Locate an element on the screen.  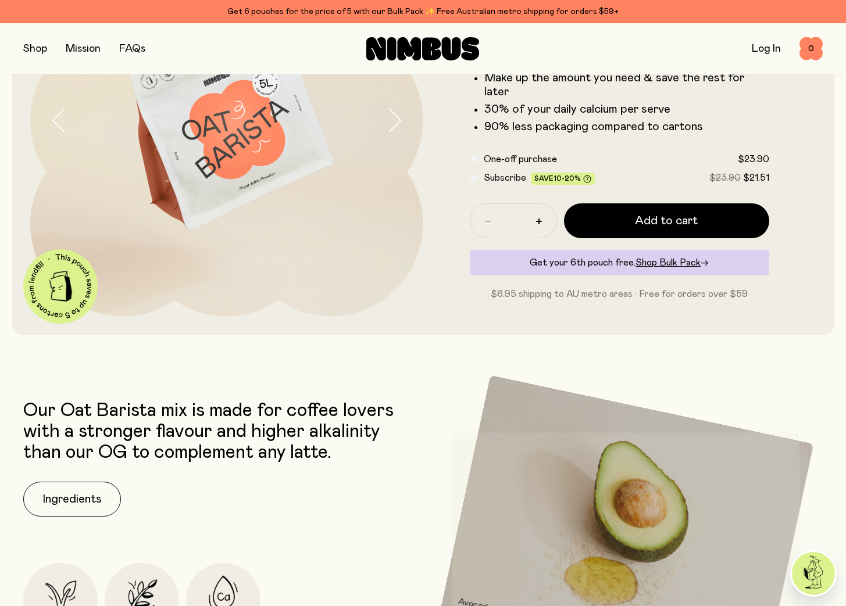
a: Shop Bulk Pack→ is located at coordinates (672, 263).